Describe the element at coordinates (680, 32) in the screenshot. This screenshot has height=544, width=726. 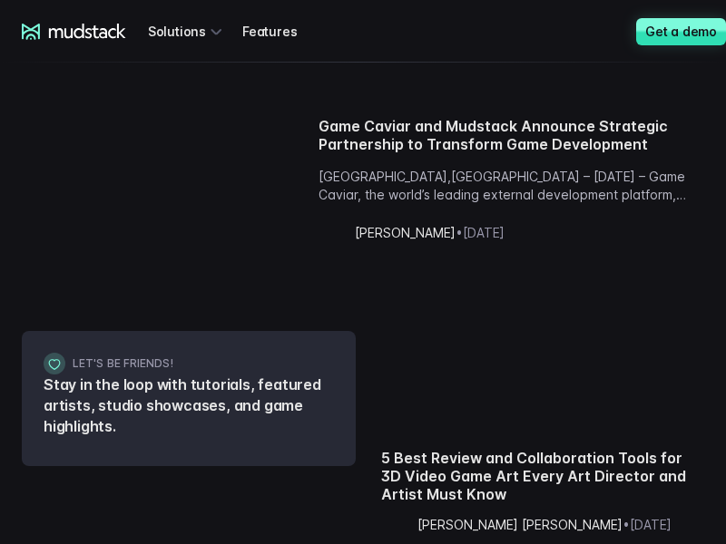
I see `a: Get a demo` at that location.